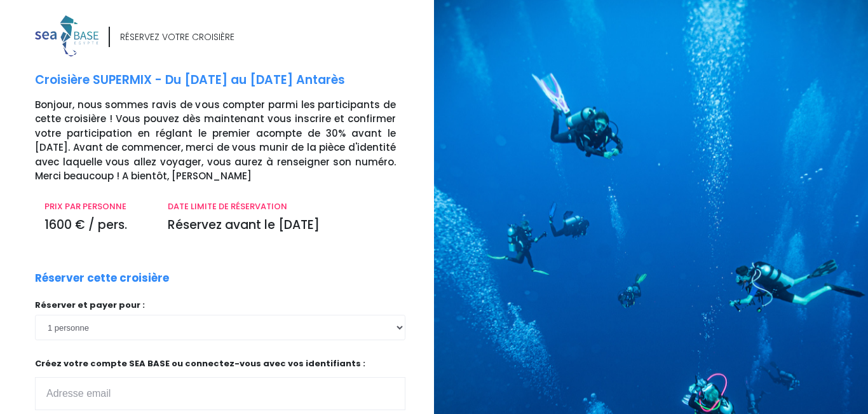  What do you see at coordinates (178, 37) in the screenshot?
I see `div: RÉSERVEZ VOTRE CROISIÈRE` at bounding box center [178, 37].